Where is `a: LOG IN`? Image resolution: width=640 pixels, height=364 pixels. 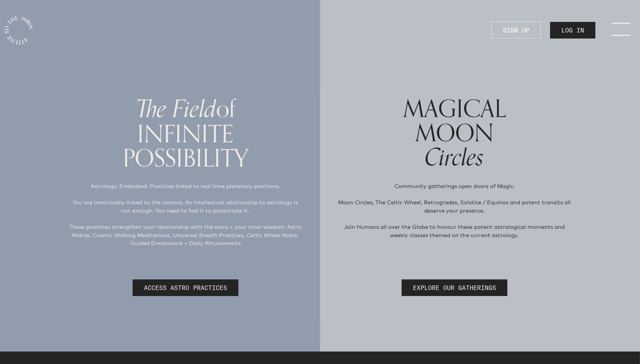 a: LOG IN is located at coordinates (573, 30).